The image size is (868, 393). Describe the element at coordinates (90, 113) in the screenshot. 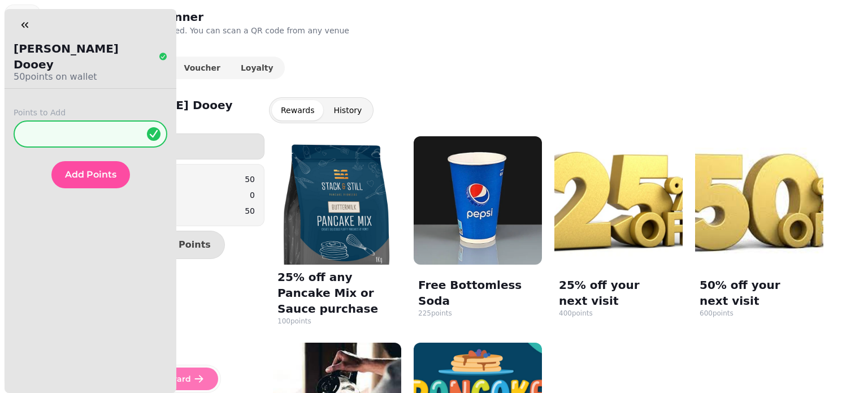

I see `label: Points to Add` at that location.